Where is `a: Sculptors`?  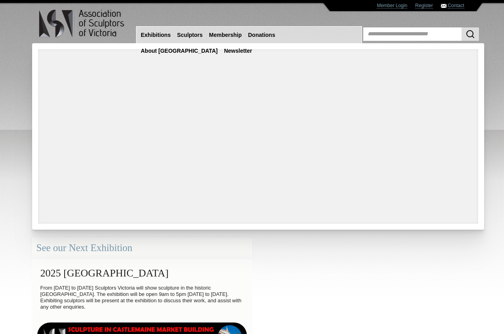
a: Sculptors is located at coordinates (190, 35).